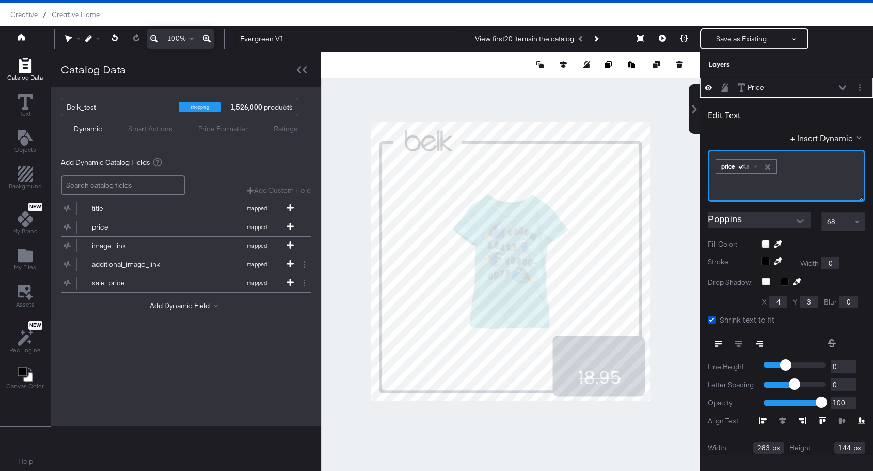 The image size is (873, 471). Describe the element at coordinates (732, 366) in the screenshot. I see `label: Line Height` at that location.